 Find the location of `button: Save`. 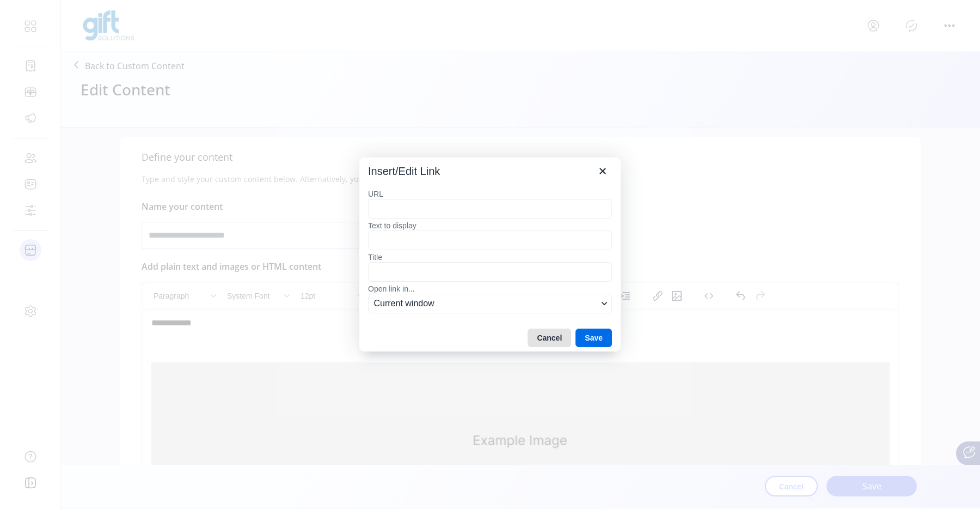

button: Save is located at coordinates (593, 337).